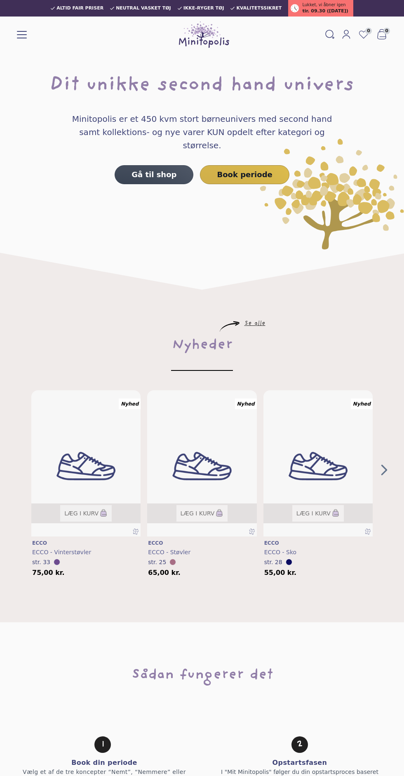 This screenshot has height=776, width=404. What do you see at coordinates (202, 552) in the screenshot?
I see `a: ECCO - Støvler` at bounding box center [202, 552].